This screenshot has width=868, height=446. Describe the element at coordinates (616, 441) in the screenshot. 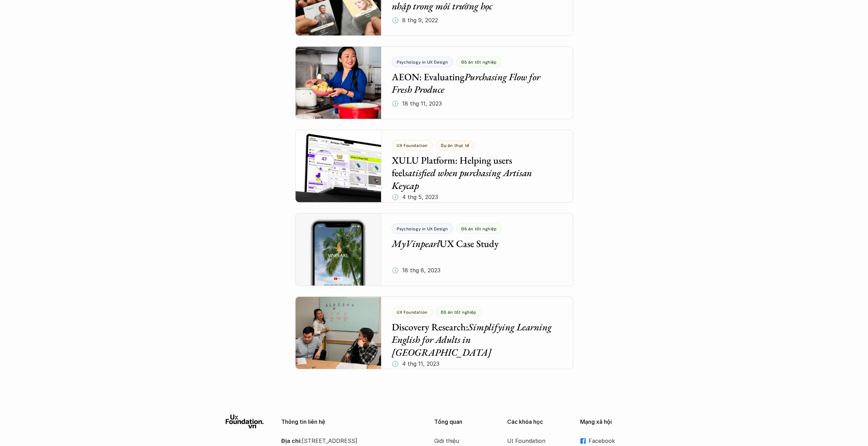

I see `p: Facebook` at that location.